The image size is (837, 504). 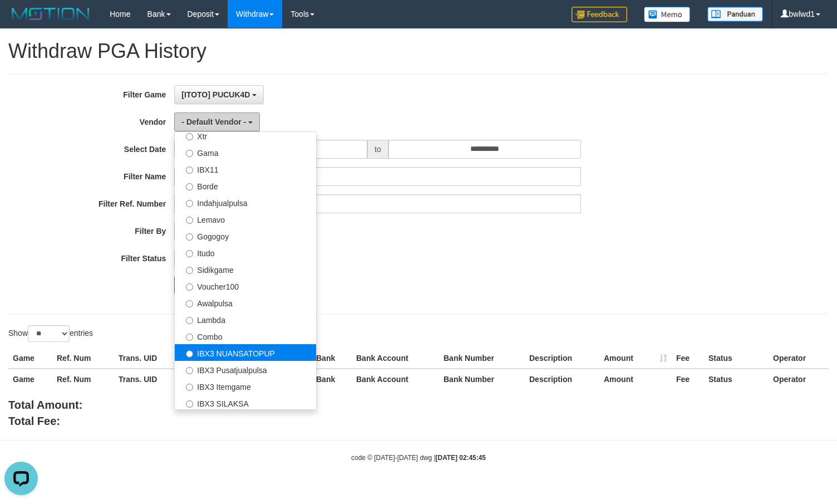 I want to click on label: IBX3 NUANSATOPUP, so click(x=246, y=352).